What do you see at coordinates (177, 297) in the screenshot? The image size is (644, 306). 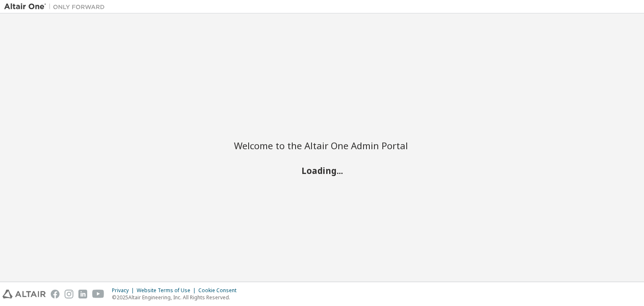 I see `p: © 2025 Altair Engineering, Inc. All Rights Reserved.` at bounding box center [177, 297].